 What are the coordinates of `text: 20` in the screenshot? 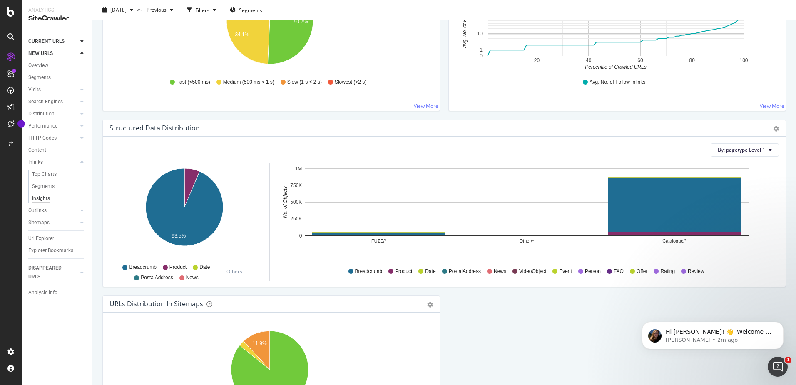 It's located at (537, 60).